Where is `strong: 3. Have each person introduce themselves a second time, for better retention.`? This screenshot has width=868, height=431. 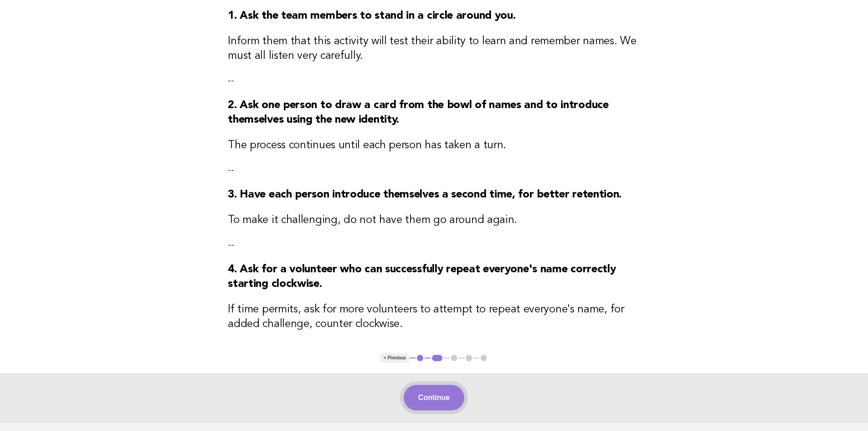
strong: 3. Have each person introduce themselves a second time, for better retention. is located at coordinates (424, 195).